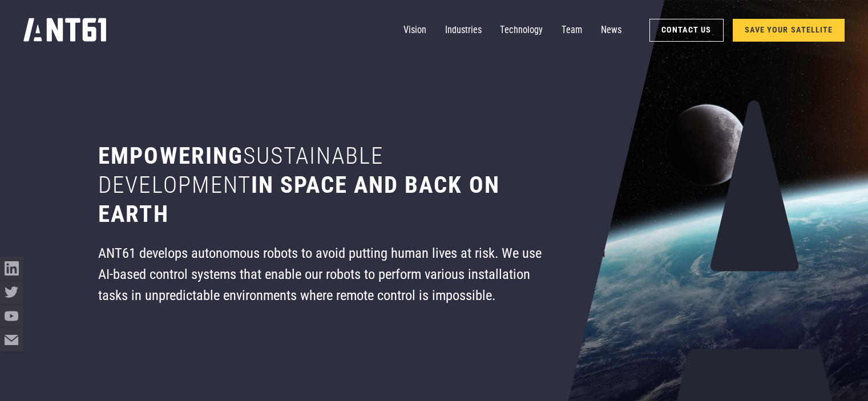 The width and height of the screenshot is (868, 401). Describe the element at coordinates (323, 185) in the screenshot. I see `h1: Empowering in space and back on earth` at that location.